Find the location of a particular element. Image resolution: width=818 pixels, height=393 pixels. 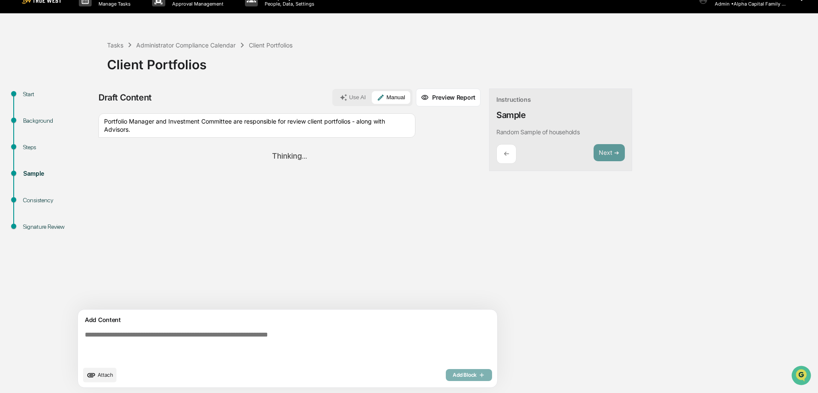

button: Start new chat is located at coordinates (151, 73).